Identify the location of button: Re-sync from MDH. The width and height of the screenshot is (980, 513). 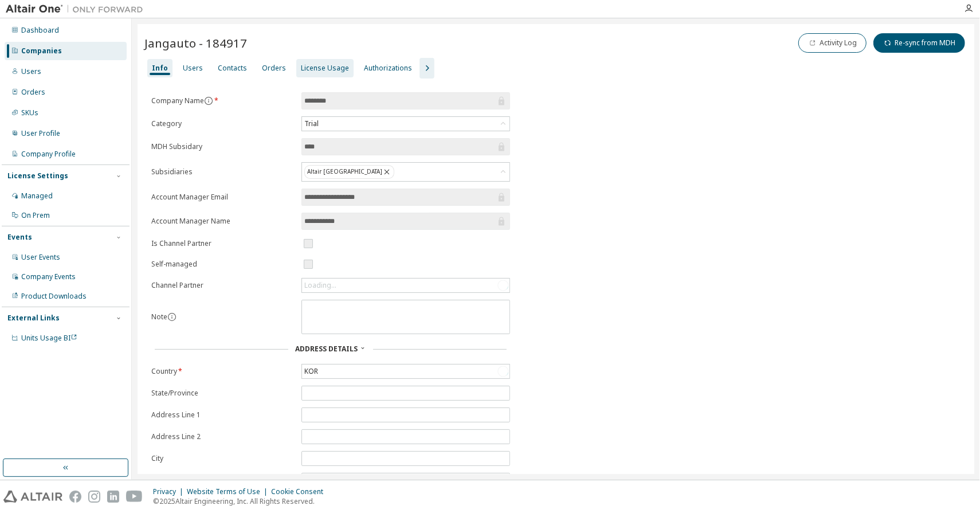
(919, 43).